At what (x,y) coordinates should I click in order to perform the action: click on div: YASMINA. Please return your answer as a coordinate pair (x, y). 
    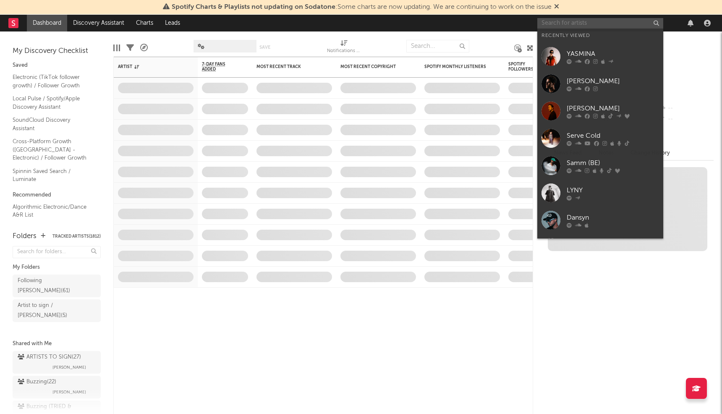
    Looking at the image, I should click on (613, 54).